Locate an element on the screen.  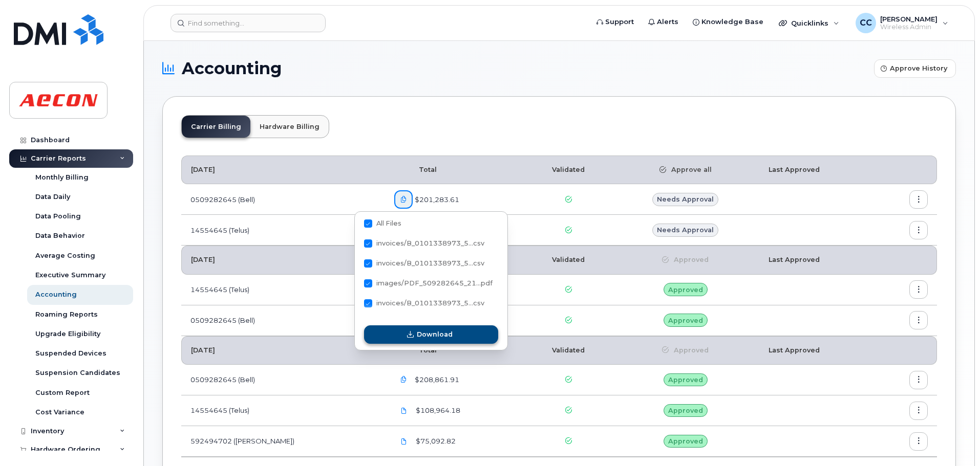
a: Aecon.Rogers-Jun30_2025-3014615521.pdf is located at coordinates (404, 441).